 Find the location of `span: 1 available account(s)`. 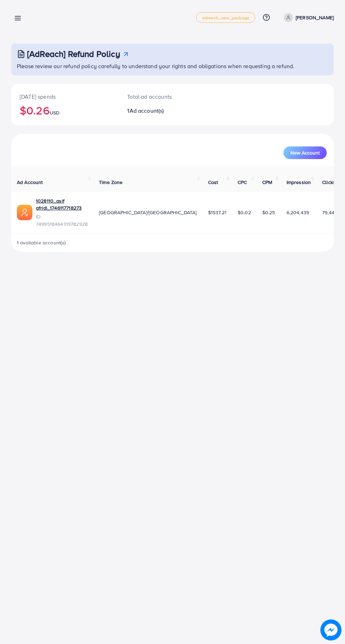

span: 1 available account(s) is located at coordinates (42, 242).